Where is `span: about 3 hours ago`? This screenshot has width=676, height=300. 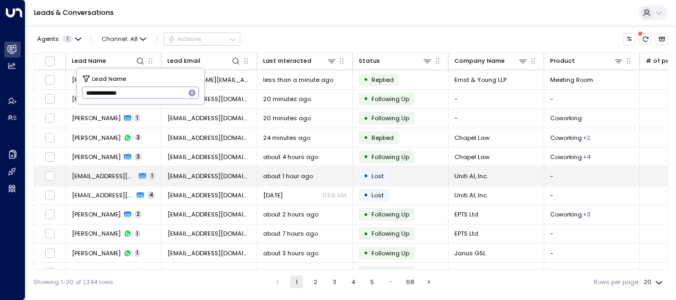 span: about 3 hours ago is located at coordinates (291, 272).